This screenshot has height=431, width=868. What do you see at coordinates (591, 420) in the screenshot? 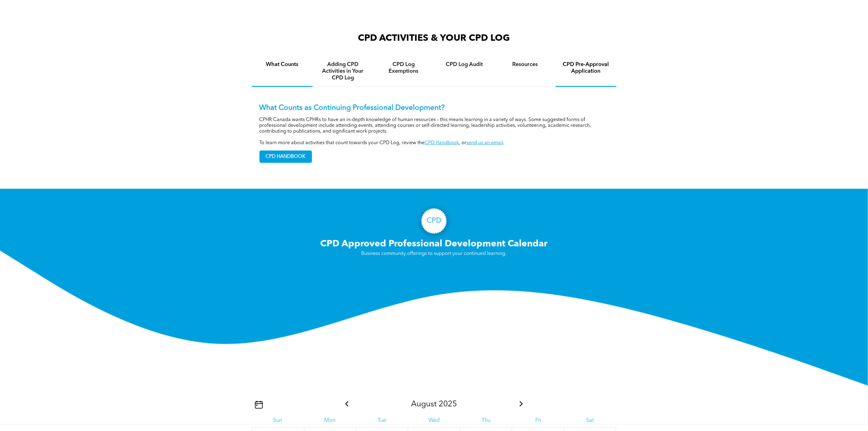
I see `div: Sat` at bounding box center [591, 420].